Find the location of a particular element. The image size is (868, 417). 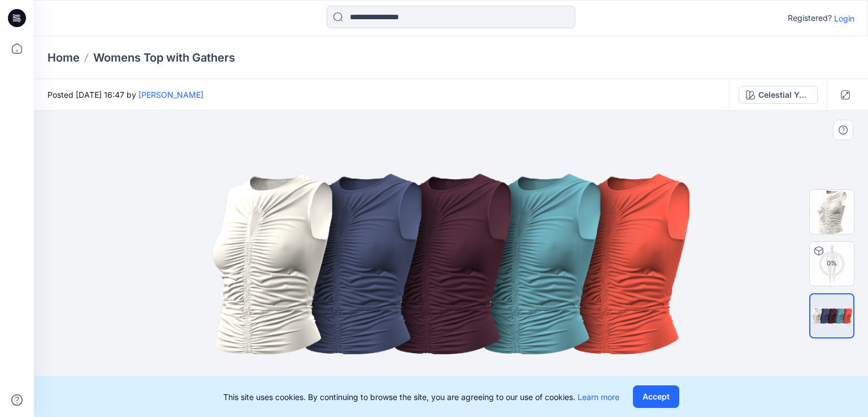

p: Login is located at coordinates (844, 18).